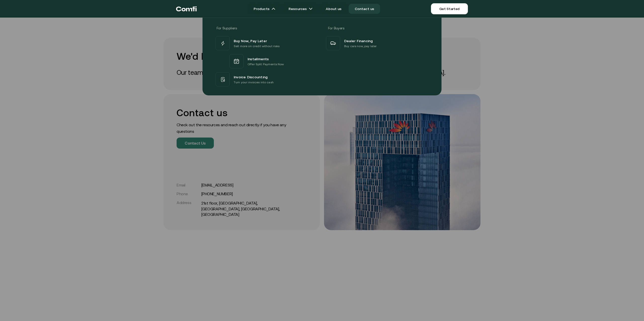 Image resolution: width=644 pixels, height=321 pixels. What do you see at coordinates (364, 9) in the screenshot?
I see `a: Contact us` at bounding box center [364, 9].